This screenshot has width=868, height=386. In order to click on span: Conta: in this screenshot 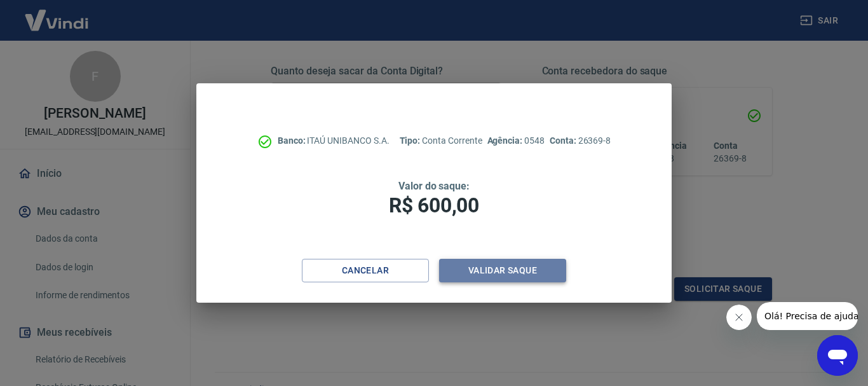, I will do `click(564, 141)`.